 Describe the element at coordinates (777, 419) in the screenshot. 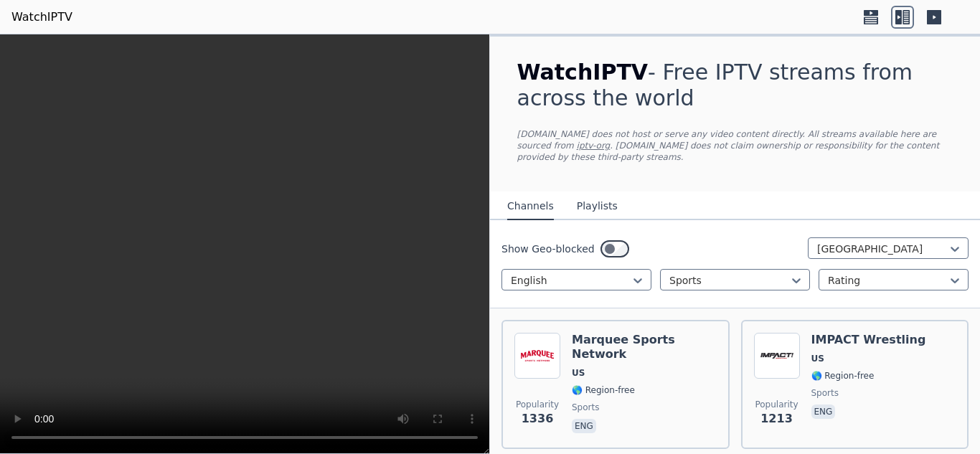

I see `span: 1213` at that location.